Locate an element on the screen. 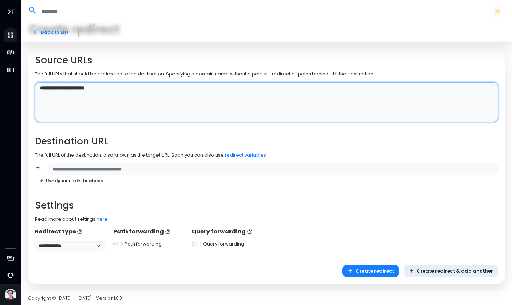 Image resolution: width=512 pixels, height=305 pixels. button: Use dynamic destinations is located at coordinates (71, 181).